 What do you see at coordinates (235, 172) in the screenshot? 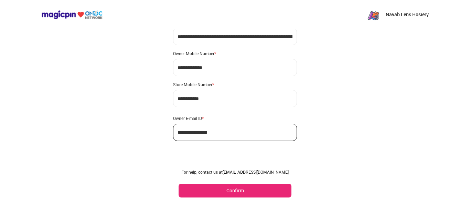
I see `div: For help, contact us at` at bounding box center [235, 172].